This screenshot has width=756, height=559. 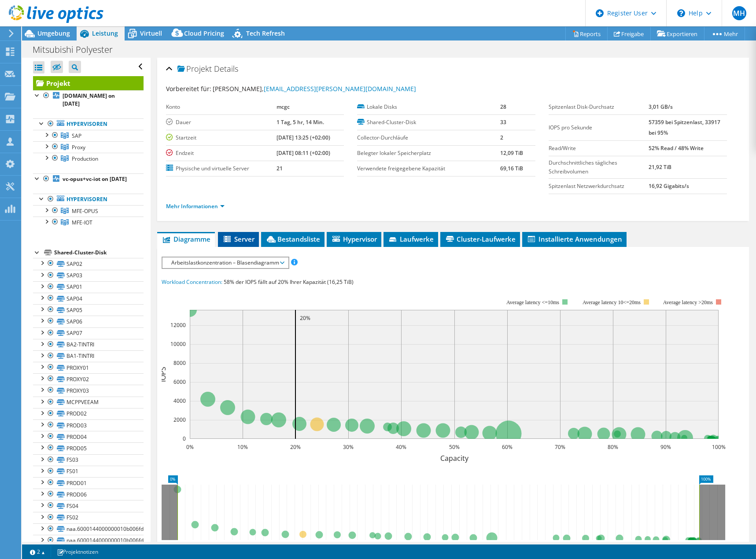 I want to click on text: 2000, so click(x=180, y=419).